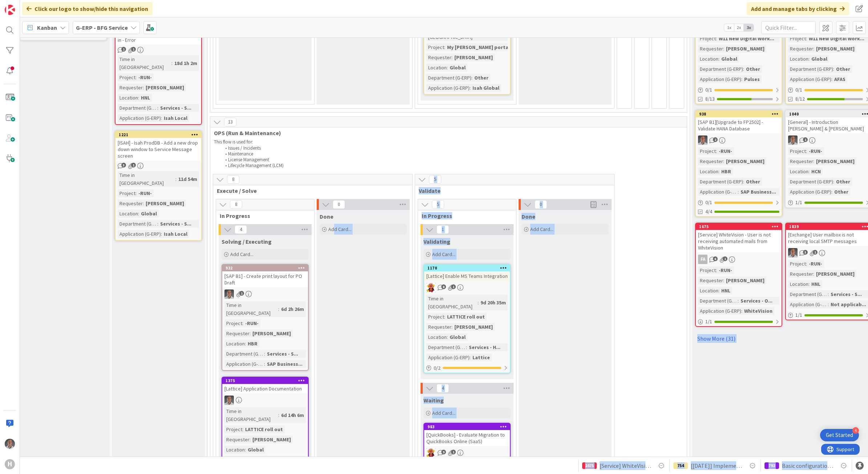  What do you see at coordinates (740, 226) in the screenshot?
I see `div: 1675` at bounding box center [740, 226].